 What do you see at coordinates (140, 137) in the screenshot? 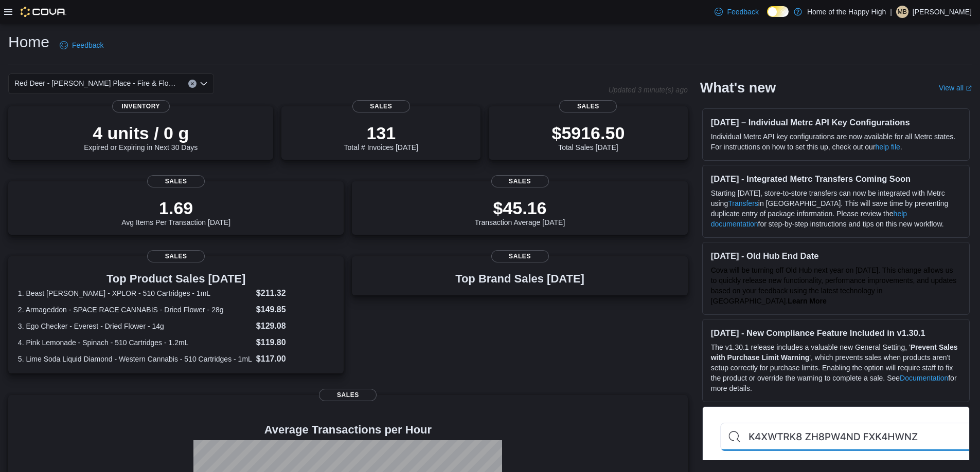
I see `div: Expired or Expiring in Next 30 Days` at bounding box center [140, 137].